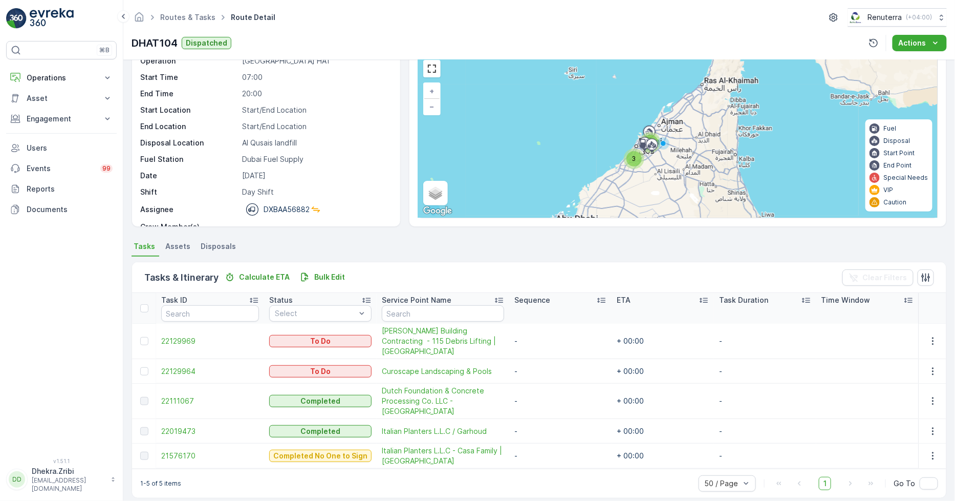 The image size is (955, 501). What do you see at coordinates (264, 277) in the screenshot?
I see `p: Calculate ETA` at bounding box center [264, 277].